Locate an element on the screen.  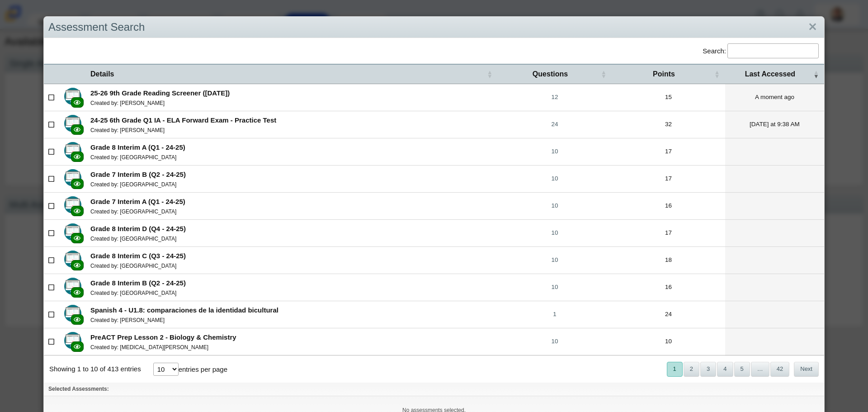
button: 5 is located at coordinates (742, 369).